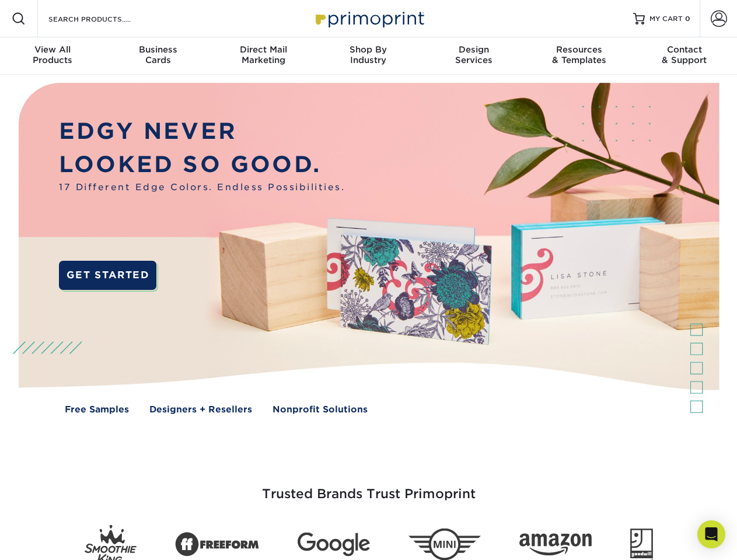 Image resolution: width=737 pixels, height=560 pixels. What do you see at coordinates (202, 164) in the screenshot?
I see `p: LOOKED SO GOOD.` at bounding box center [202, 164].